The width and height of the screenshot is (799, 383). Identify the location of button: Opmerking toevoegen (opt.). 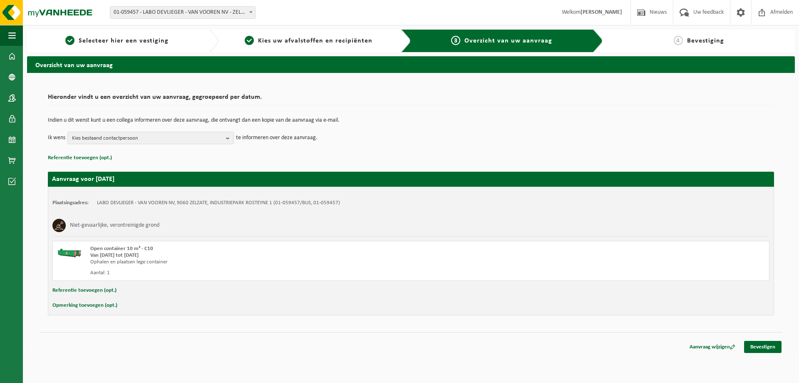
(85, 305).